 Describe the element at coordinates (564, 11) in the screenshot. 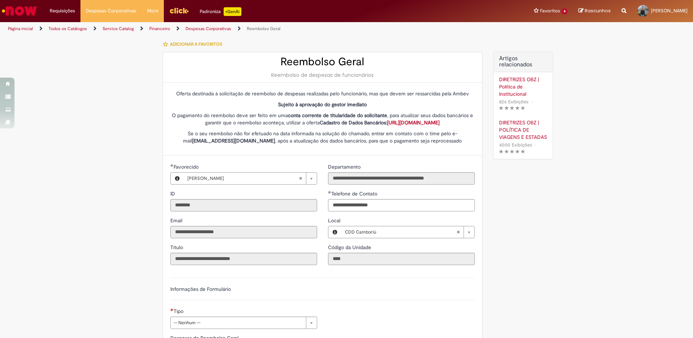

I see `span: 4` at that location.